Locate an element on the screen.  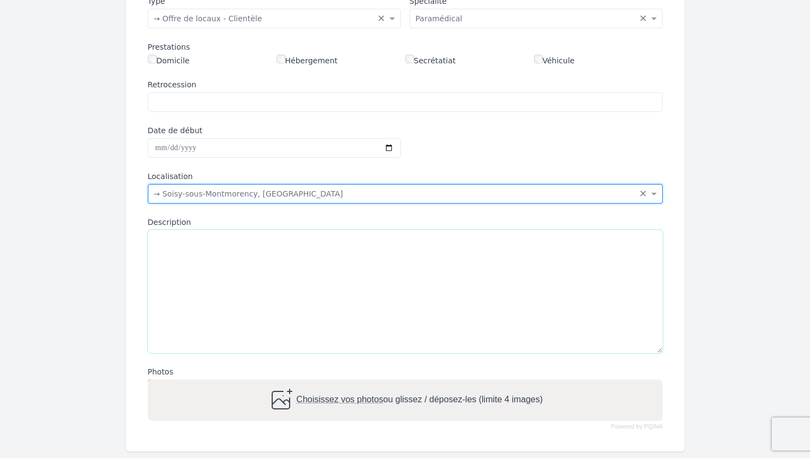
span: Choisissez vos photos is located at coordinates (339, 399).